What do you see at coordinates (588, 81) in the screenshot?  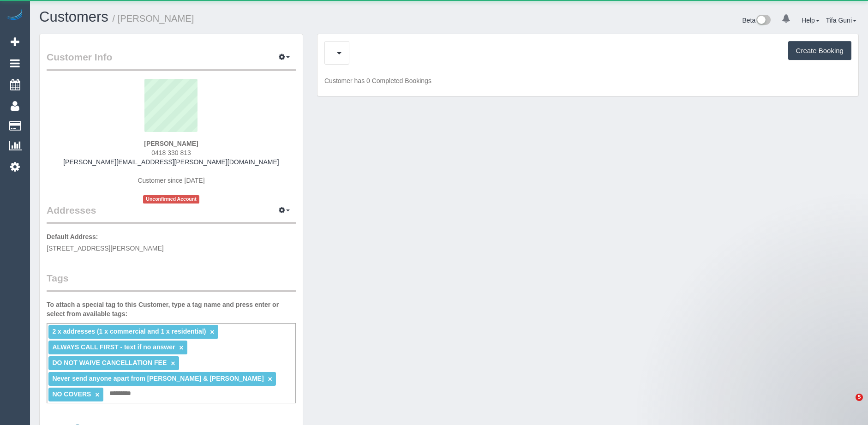 I see `p: Customer has 0 Completed Bookings` at bounding box center [588, 81].